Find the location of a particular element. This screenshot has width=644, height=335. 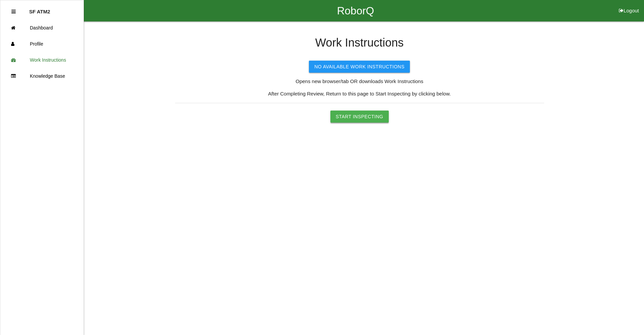

p: After Completing Review, Return to this page to Start Inspecting by clicking below. is located at coordinates (359, 94).